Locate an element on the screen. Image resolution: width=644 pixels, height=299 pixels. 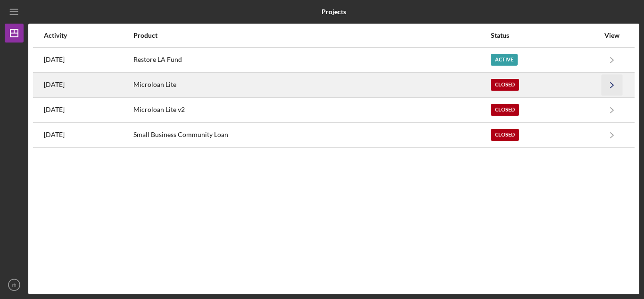
button: rh is located at coordinates (14, 285).